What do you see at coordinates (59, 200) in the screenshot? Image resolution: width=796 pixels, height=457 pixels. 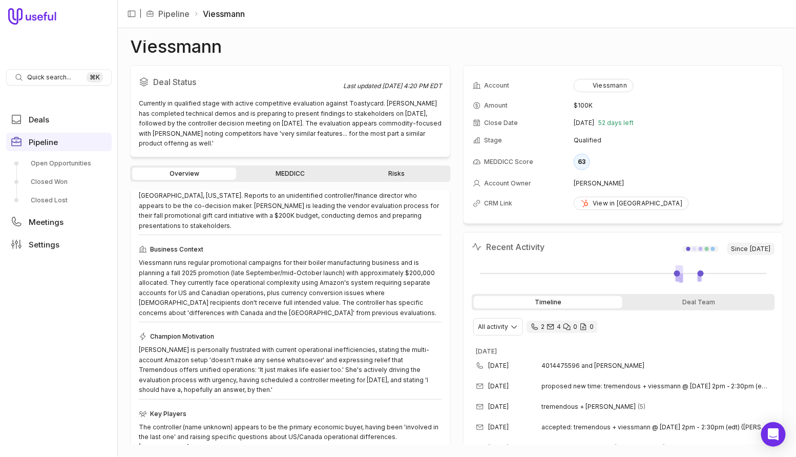 I see `a: Closed Lost` at bounding box center [59, 200].